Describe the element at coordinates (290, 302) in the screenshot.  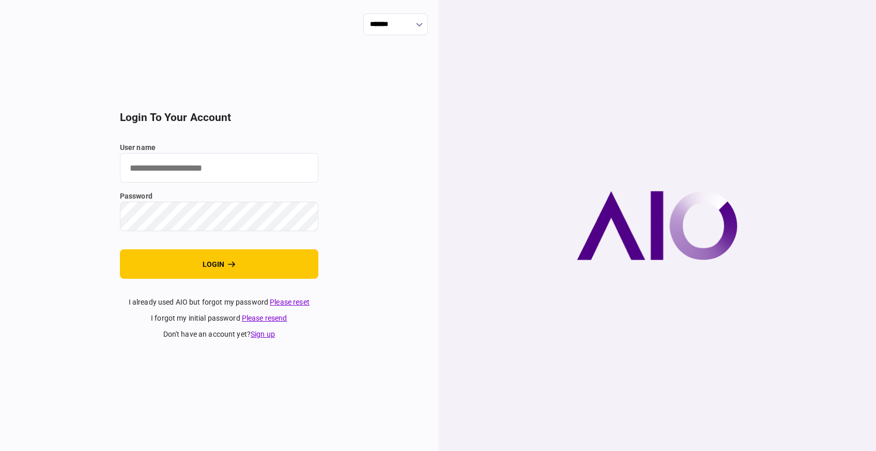
I see `a: Please reset` at that location.